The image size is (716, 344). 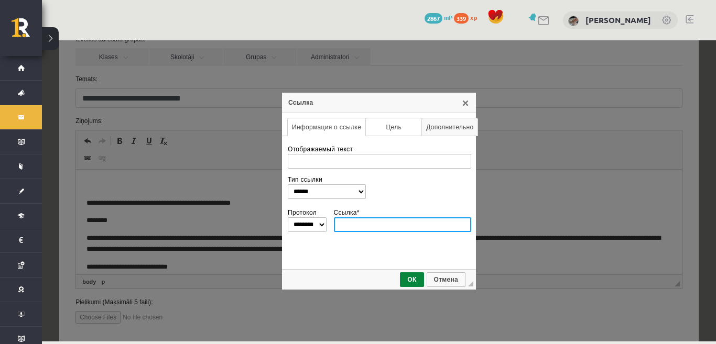 I want to click on a: Rīgas 1. Tālmācības vidusskola, so click(x=27, y=31).